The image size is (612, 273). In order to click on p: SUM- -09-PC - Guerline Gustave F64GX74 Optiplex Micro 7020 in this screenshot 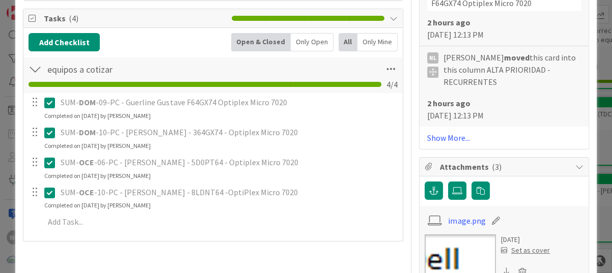, I will do `click(228, 102)`.